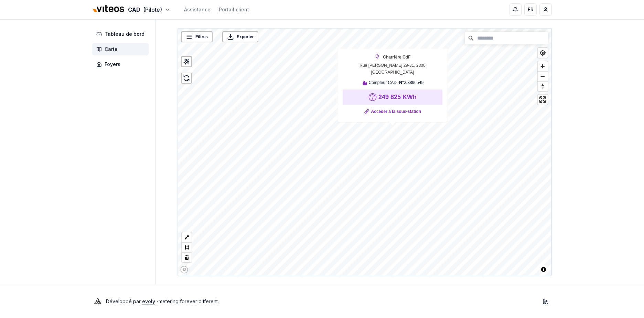 This screenshot has width=644, height=318. What do you see at coordinates (397, 97) in the screenshot?
I see `strong: 249 825 KWh` at bounding box center [397, 97].